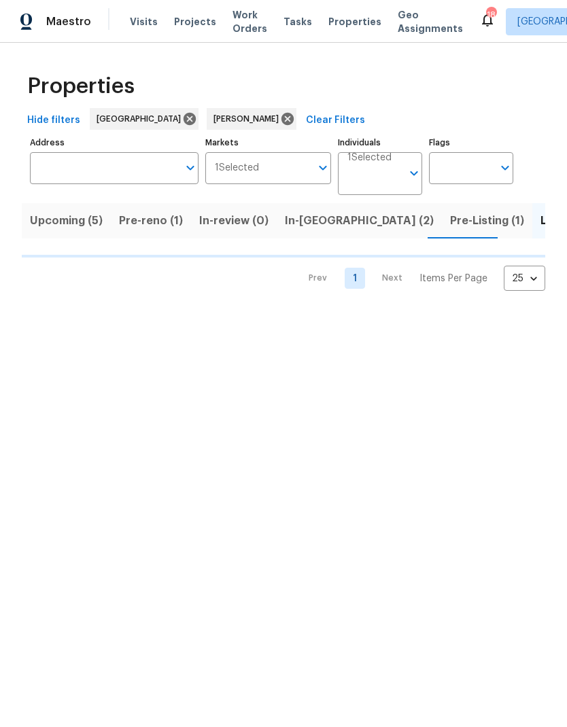 The width and height of the screenshot is (567, 727). I want to click on p: Items Per Page, so click(453, 279).